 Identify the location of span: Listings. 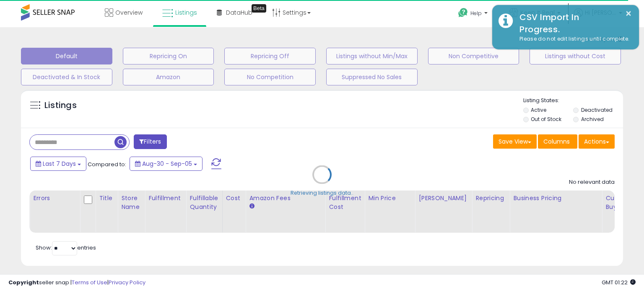
(186, 13).